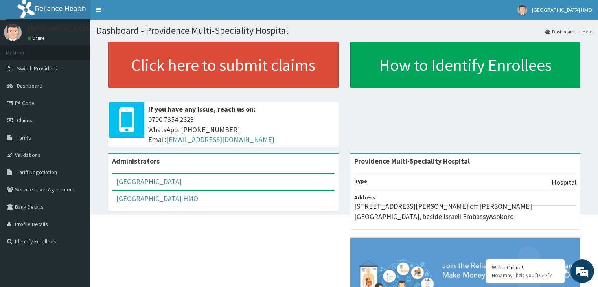  What do you see at coordinates (365, 197) in the screenshot?
I see `b: Address` at bounding box center [365, 197].